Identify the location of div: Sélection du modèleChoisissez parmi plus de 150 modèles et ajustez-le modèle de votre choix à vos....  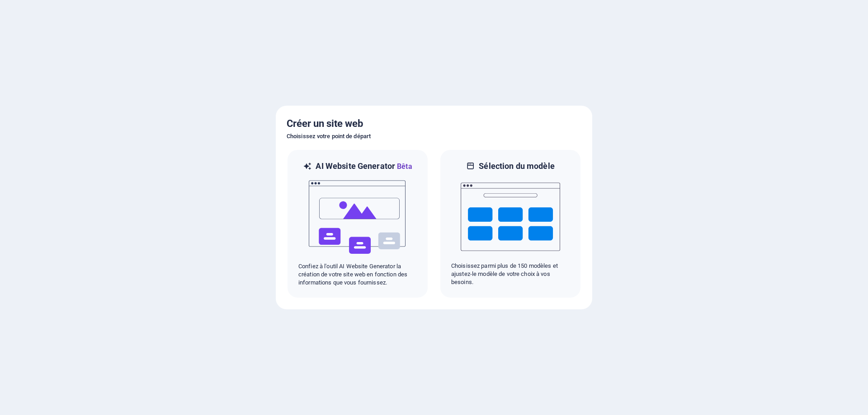
(510, 224).